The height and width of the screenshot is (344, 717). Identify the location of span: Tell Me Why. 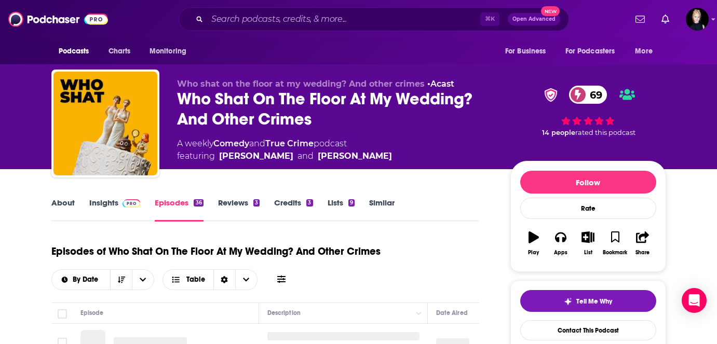
(594, 302).